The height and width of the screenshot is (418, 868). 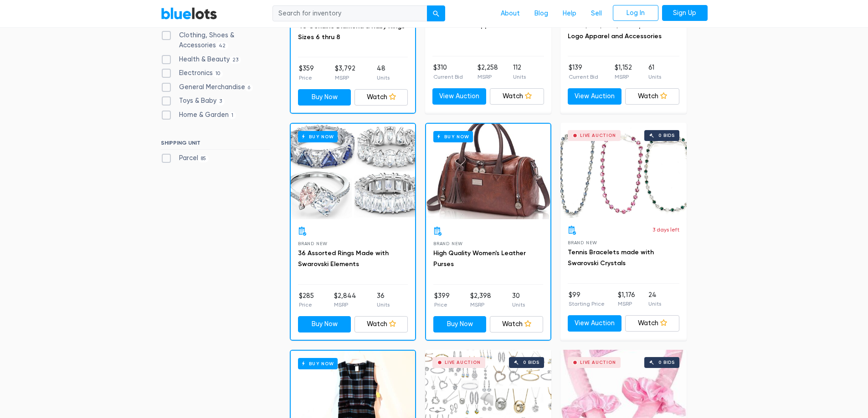 What do you see at coordinates (627, 299) in the screenshot?
I see `li: $1,176` at bounding box center [627, 299].